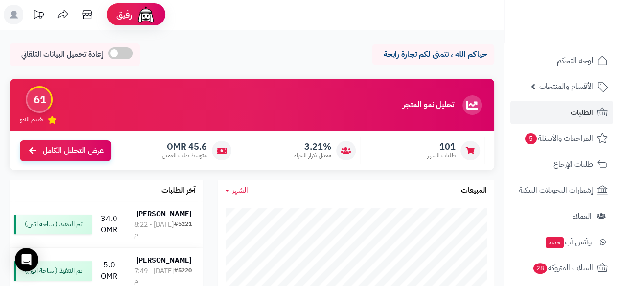  I want to click on h3: تحليل نمو المتجر, so click(428, 105).